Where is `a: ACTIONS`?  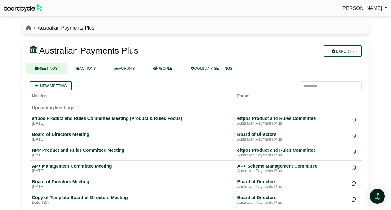
a: ACTIONS is located at coordinates (86, 68).